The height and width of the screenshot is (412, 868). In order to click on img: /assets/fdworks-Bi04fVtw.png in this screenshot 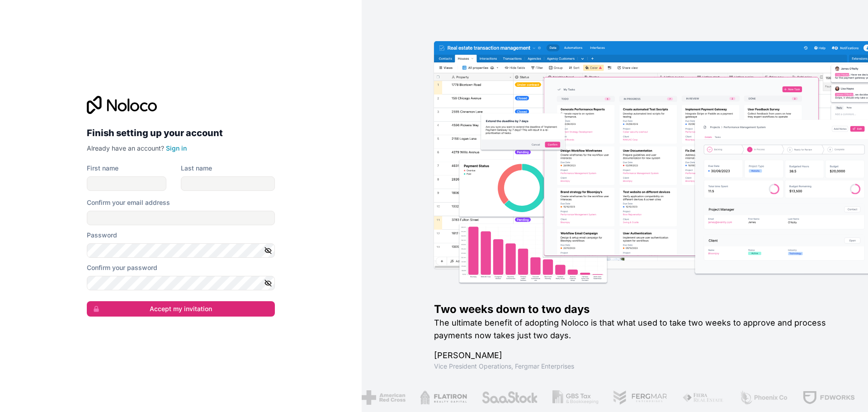, I will do `click(829, 397)`.